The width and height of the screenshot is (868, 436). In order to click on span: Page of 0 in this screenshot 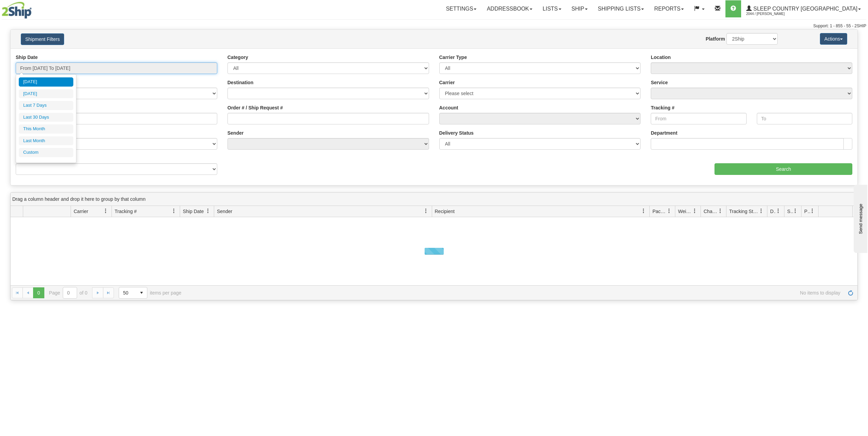, I will do `click(68, 293)`.